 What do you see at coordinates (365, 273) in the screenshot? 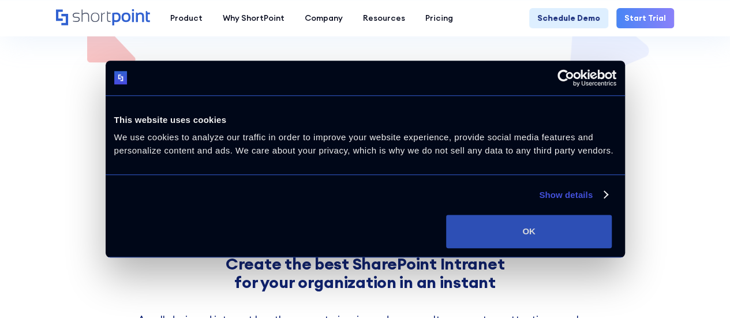
I see `strong: Create the best SharePoint Intranet for your organization in an instant` at bounding box center [365, 273].